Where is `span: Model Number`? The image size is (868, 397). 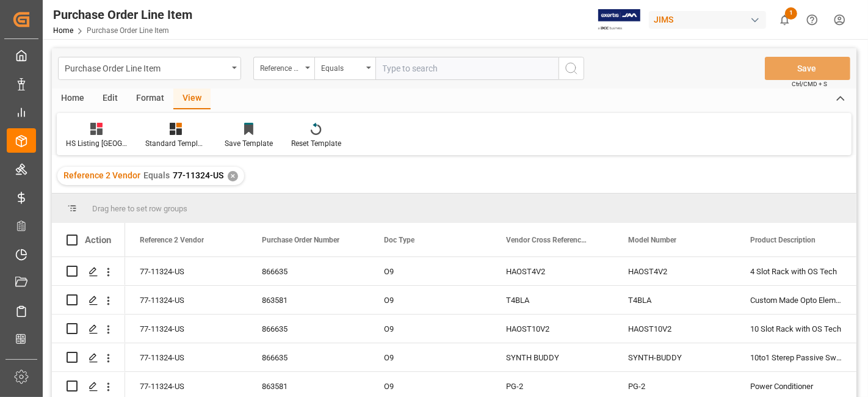 span: Model Number is located at coordinates (652, 240).